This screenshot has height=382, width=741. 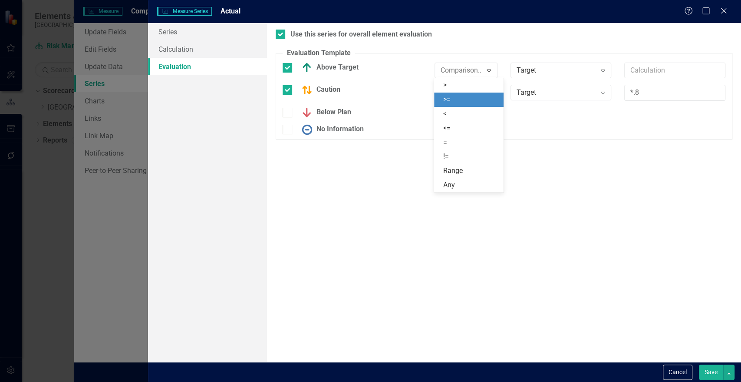 What do you see at coordinates (319, 90) in the screenshot?
I see `div: Caution` at bounding box center [319, 90].